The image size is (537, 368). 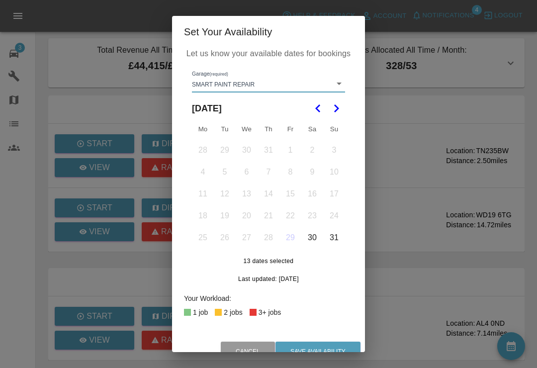 I want to click on button: Go to the Previous Month, so click(x=318, y=108).